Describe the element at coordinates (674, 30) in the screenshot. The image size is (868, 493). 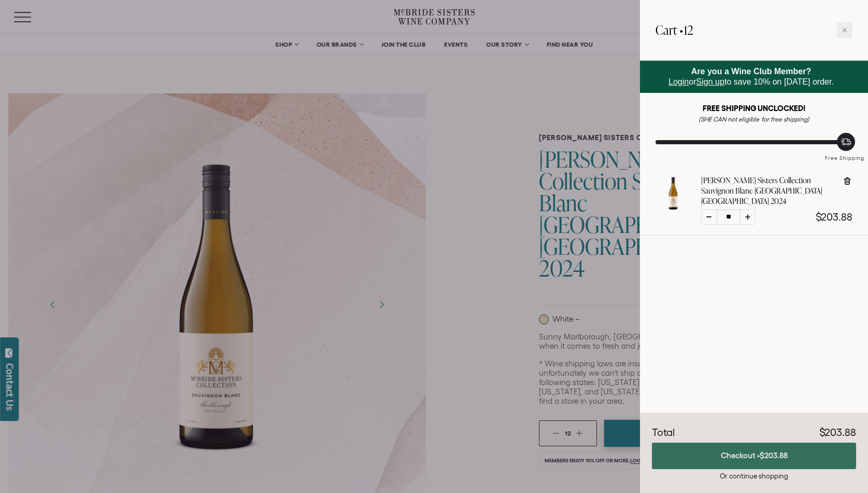
I see `h2: Cart •` at that location.